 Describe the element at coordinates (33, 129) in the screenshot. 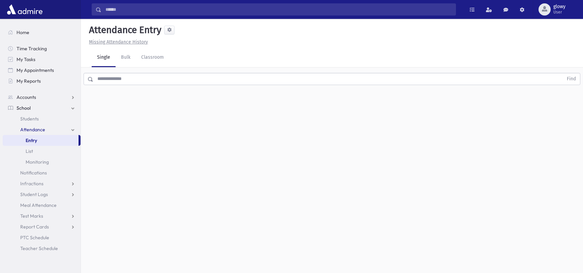

I see `span: Attendance` at that location.